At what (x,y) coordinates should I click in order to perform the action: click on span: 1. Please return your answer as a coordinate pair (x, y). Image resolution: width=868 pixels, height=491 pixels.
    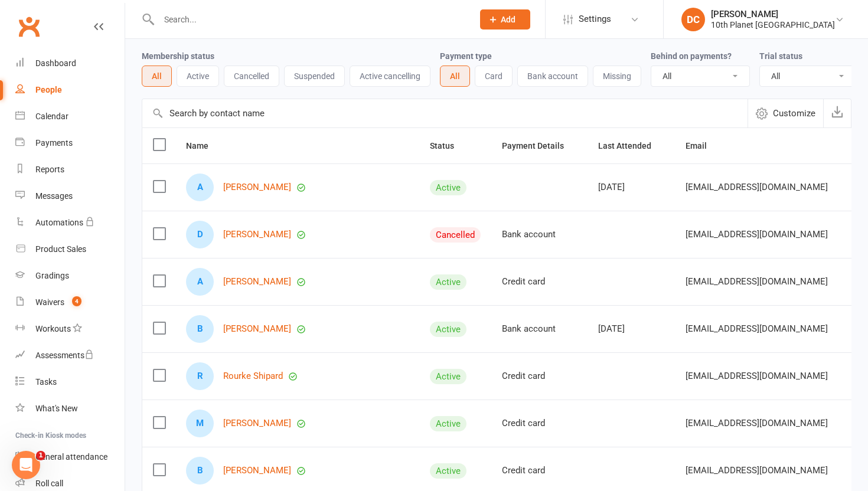
    Looking at the image, I should click on (41, 456).